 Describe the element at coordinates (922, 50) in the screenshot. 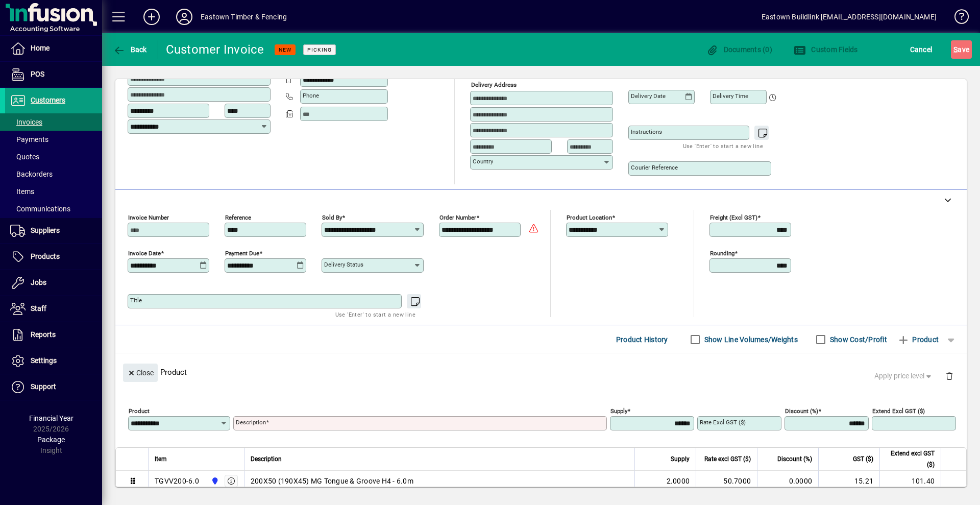

I see `button: Cancel` at that location.